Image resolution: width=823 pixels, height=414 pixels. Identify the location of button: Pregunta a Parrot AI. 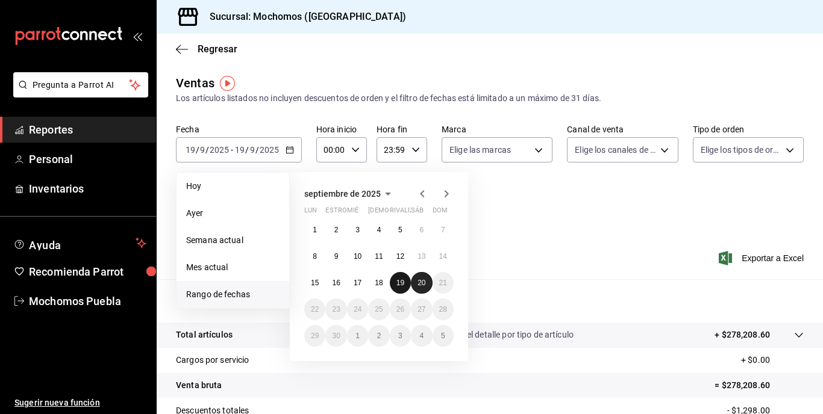
(81, 85).